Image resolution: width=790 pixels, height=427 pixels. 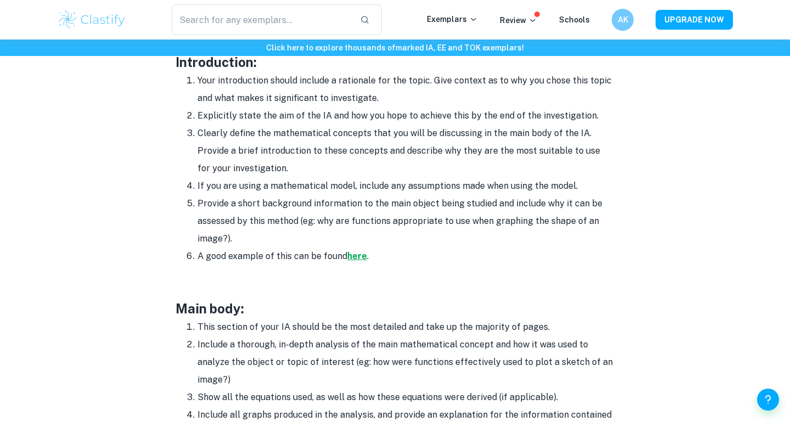 What do you see at coordinates (406, 89) in the screenshot?
I see `li: Your introduction should include a rationale for the topic. Give context as to why you chose this...` at bounding box center [406, 89].